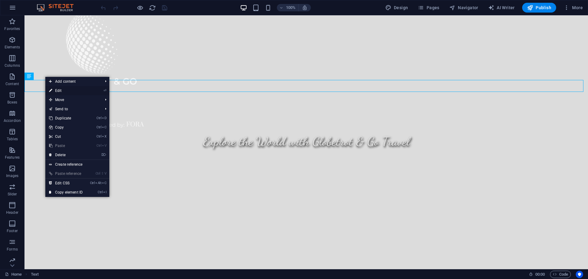  Describe the element at coordinates (537, 275) in the screenshot. I see `h6: Session time` at that location.